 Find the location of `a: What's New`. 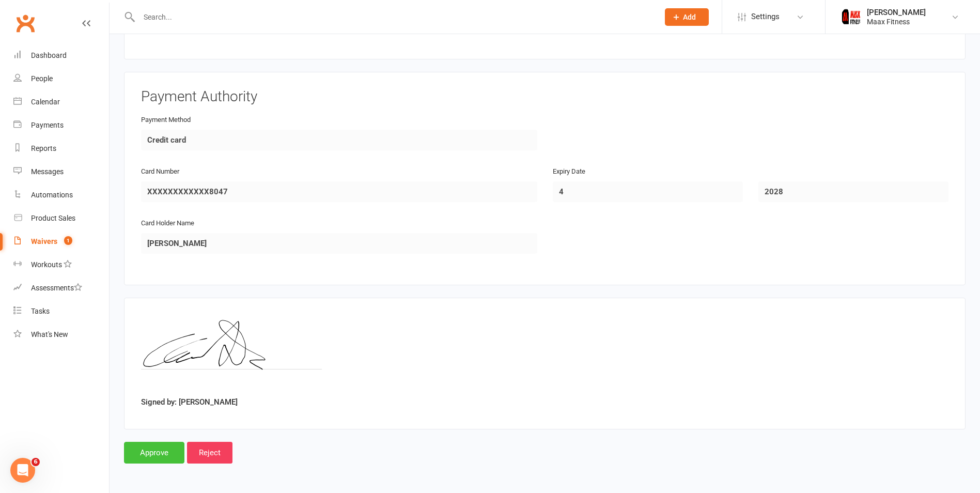

a: What's New is located at coordinates (61, 334).